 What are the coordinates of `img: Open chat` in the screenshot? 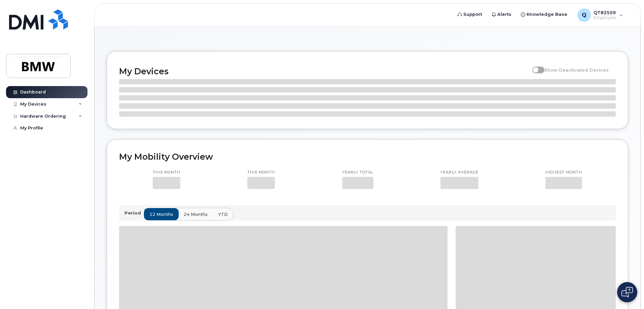 It's located at (627, 292).